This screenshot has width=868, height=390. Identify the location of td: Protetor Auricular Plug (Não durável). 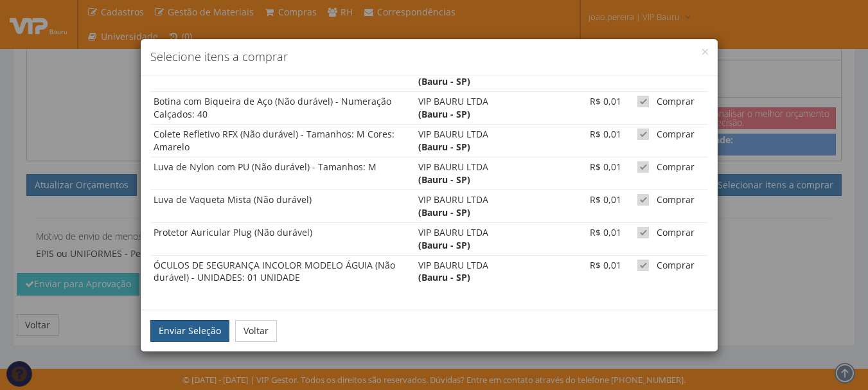
(282, 239).